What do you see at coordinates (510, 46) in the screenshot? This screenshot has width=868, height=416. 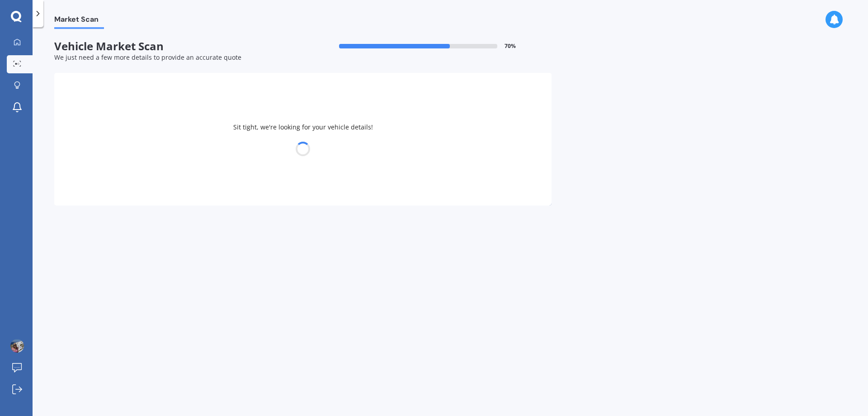 I see `span: 70 %` at bounding box center [510, 46].